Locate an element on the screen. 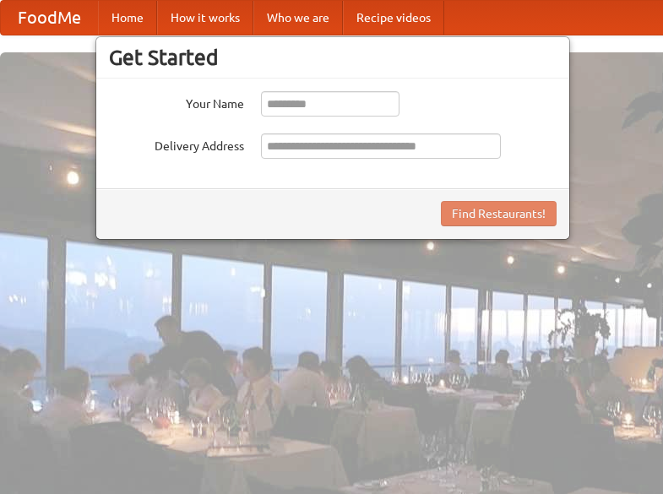  button: Find Restaurants! is located at coordinates (498, 214).